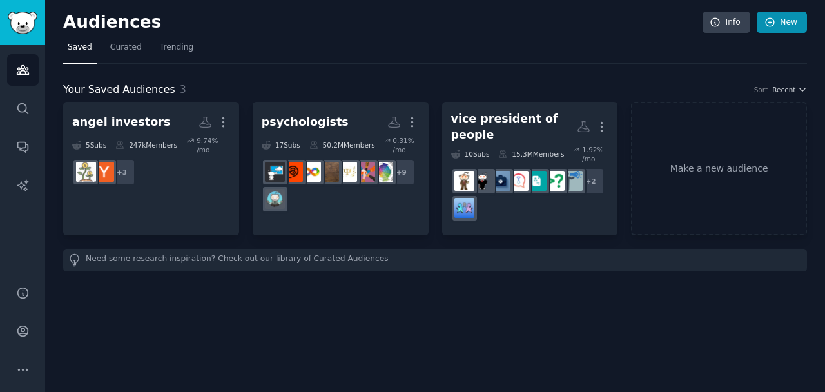  I want to click on div: 15.3M Members, so click(531, 154).